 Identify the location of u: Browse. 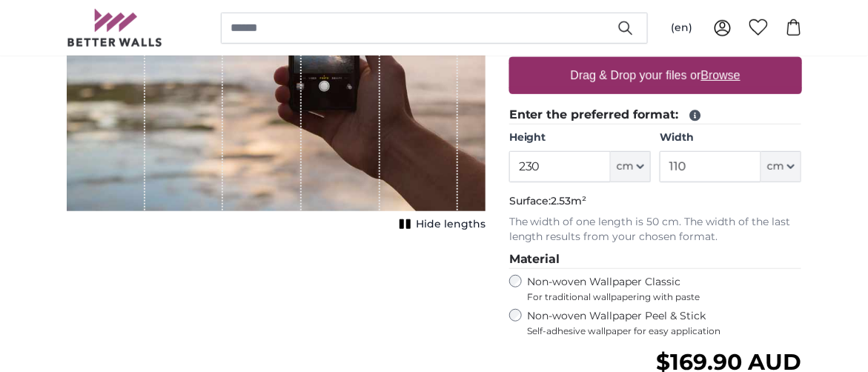
(720, 75).